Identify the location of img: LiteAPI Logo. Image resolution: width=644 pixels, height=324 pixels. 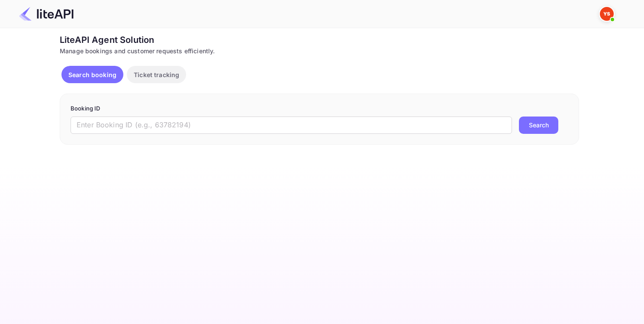
(46, 14).